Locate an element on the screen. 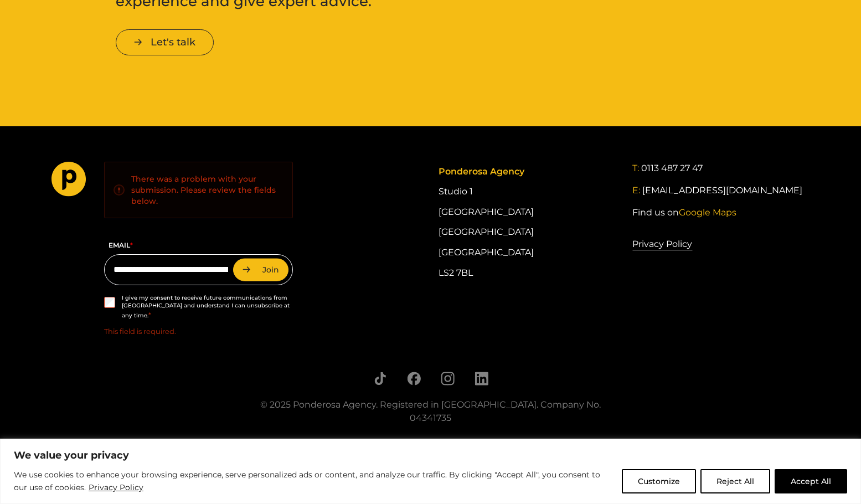 The height and width of the screenshot is (504, 861). span: Ponderosa Agency is located at coordinates (481, 171).